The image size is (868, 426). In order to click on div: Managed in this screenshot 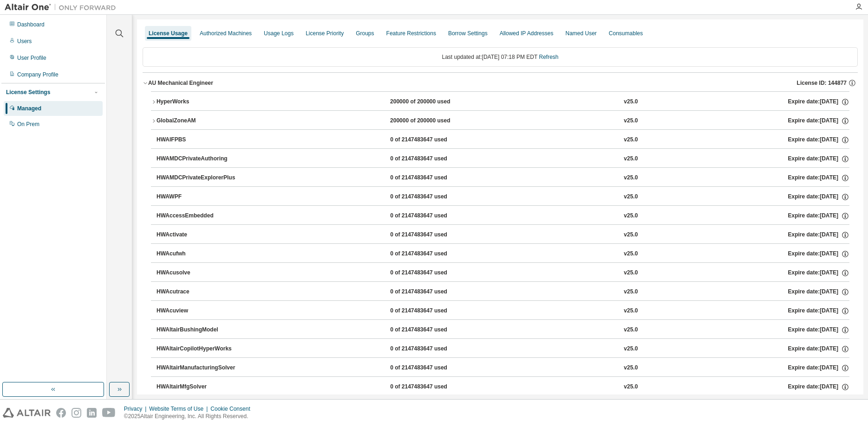, I will do `click(29, 108)`.